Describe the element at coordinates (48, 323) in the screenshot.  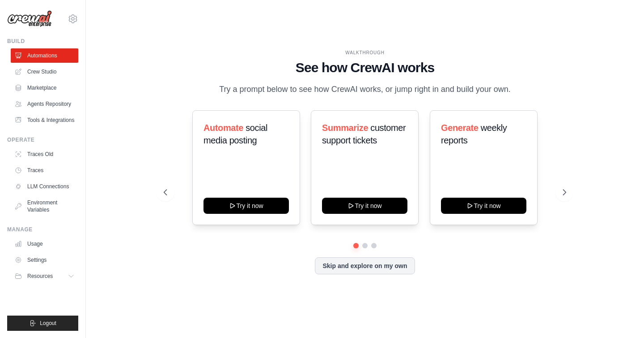
I see `span: Logout` at that location.